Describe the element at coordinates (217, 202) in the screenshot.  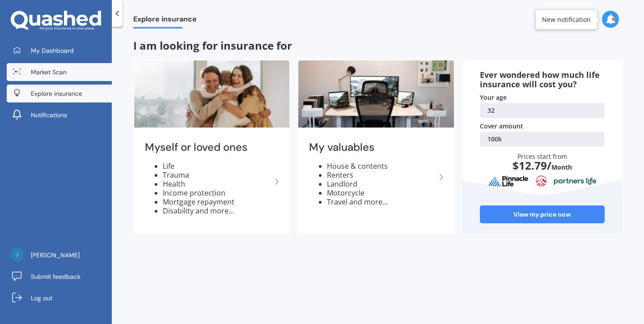
I see `li: Mortgage repayment` at that location.